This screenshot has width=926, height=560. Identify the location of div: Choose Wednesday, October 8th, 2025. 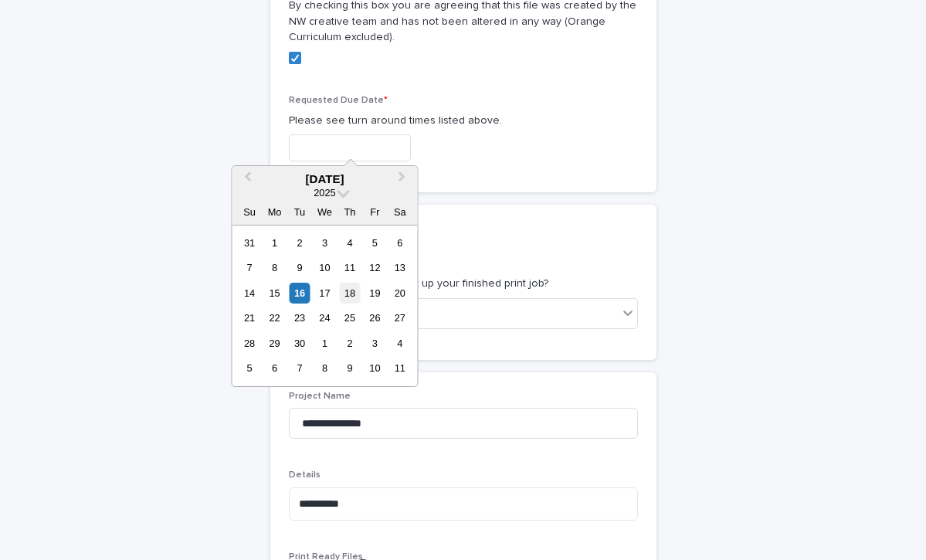
(324, 368).